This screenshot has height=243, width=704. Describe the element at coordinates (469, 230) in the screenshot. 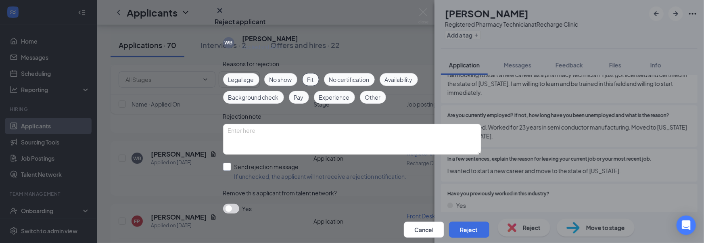

I see `button: Reject` at that location.